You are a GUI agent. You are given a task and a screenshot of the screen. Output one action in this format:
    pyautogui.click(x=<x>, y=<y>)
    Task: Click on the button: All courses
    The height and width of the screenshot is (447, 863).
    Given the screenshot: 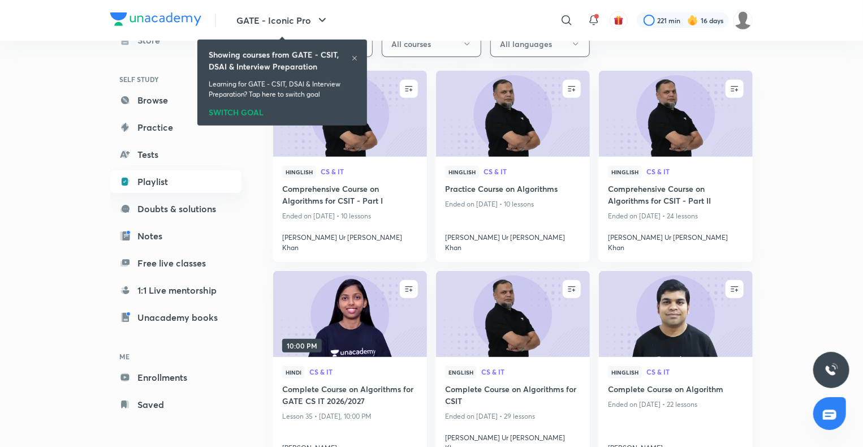 What is the action you would take?
    pyautogui.click(x=432, y=44)
    